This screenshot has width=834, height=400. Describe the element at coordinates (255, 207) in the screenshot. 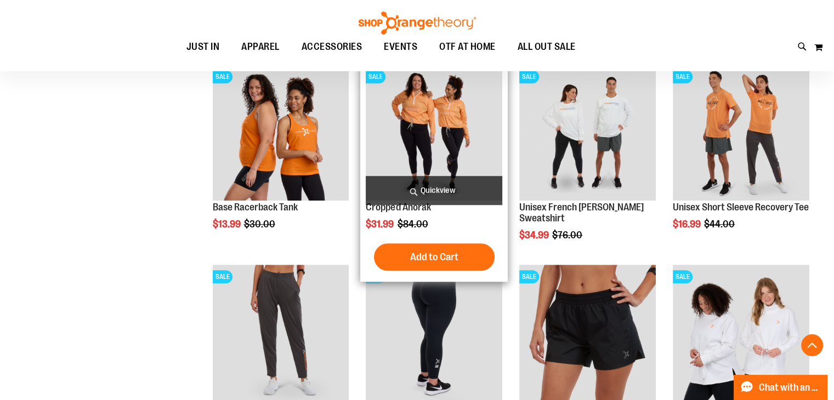

I see `a: Base Racerback Tank` at that location.